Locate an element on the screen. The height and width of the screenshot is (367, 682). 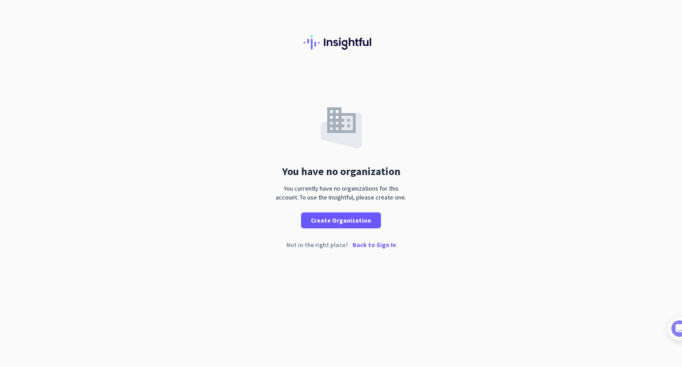
div: You have no organization is located at coordinates (341, 171).